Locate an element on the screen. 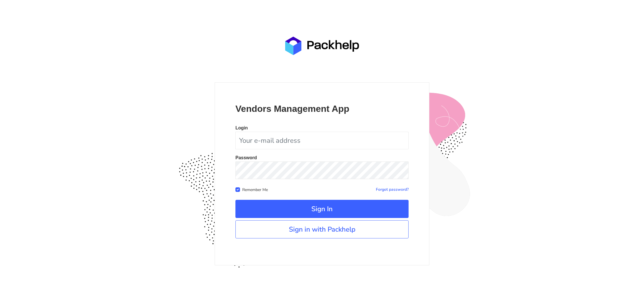 The height and width of the screenshot is (302, 644). label: Remember Me is located at coordinates (255, 189).